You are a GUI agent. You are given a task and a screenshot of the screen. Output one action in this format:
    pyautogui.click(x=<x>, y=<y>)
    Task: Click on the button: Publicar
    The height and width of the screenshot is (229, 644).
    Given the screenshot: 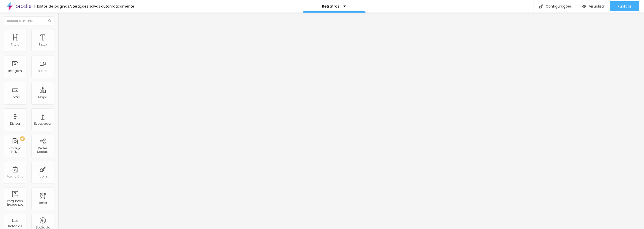 What is the action you would take?
    pyautogui.click(x=624, y=6)
    